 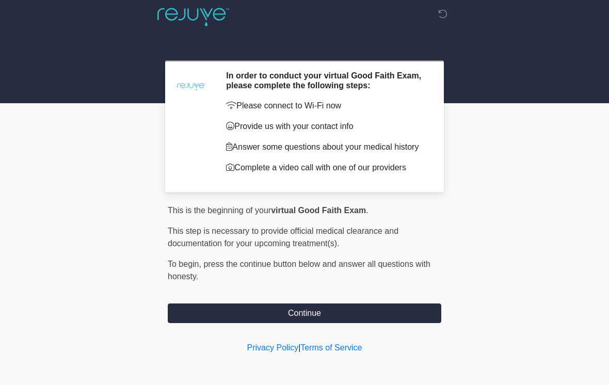 I want to click on img: Rejuve Clinics Logo, so click(x=193, y=17).